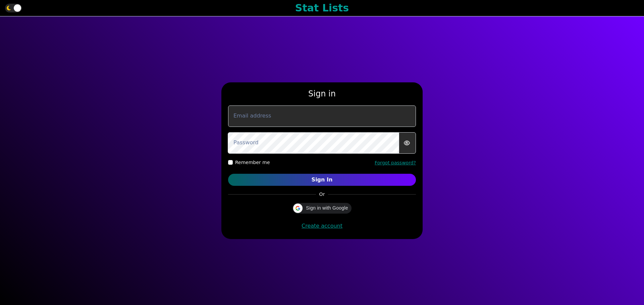  What do you see at coordinates (322, 208) in the screenshot?
I see `div: Sign in with Google` at bounding box center [322, 208].